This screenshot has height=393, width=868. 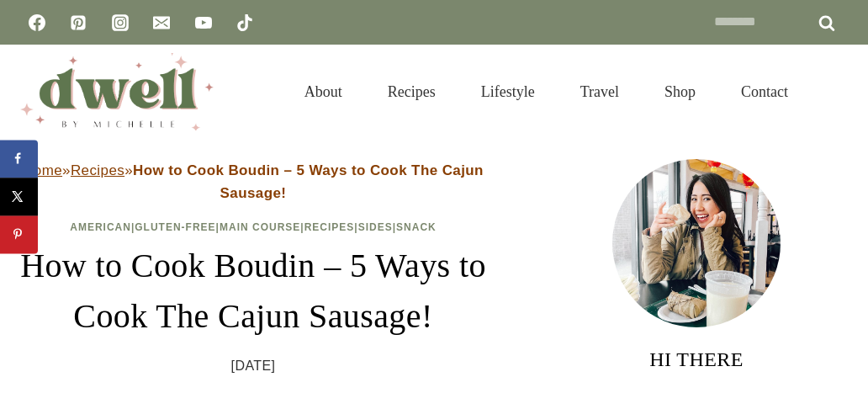 What do you see at coordinates (308, 182) in the screenshot?
I see `strong: How to Cook Boudin – 5 Ways to Cook The Cajun Sausage!` at bounding box center [308, 182].